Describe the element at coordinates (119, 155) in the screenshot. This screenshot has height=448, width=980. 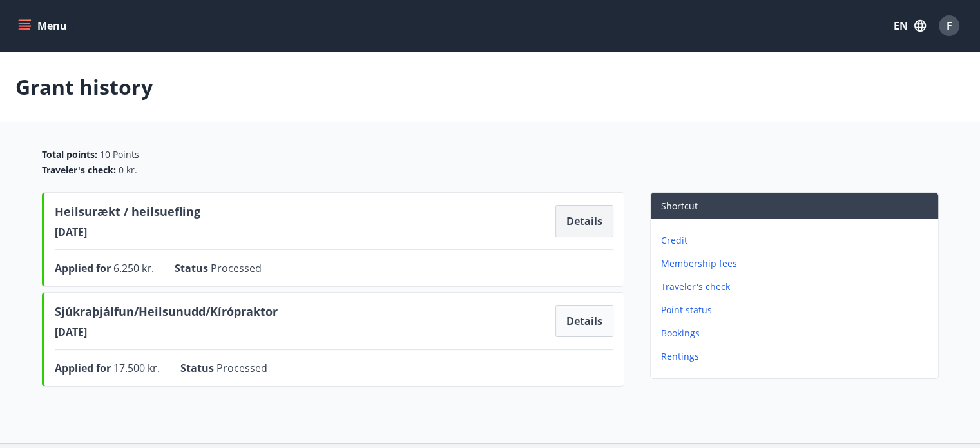
I see `span: 10 Points` at that location.